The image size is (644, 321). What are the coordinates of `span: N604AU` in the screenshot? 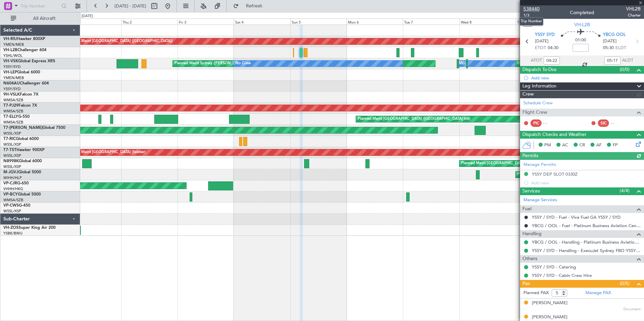 It's located at (12, 84).